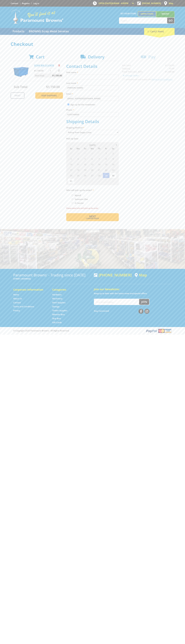  What do you see at coordinates (171, 21) in the screenshot?
I see `button: Go` at bounding box center [171, 21].